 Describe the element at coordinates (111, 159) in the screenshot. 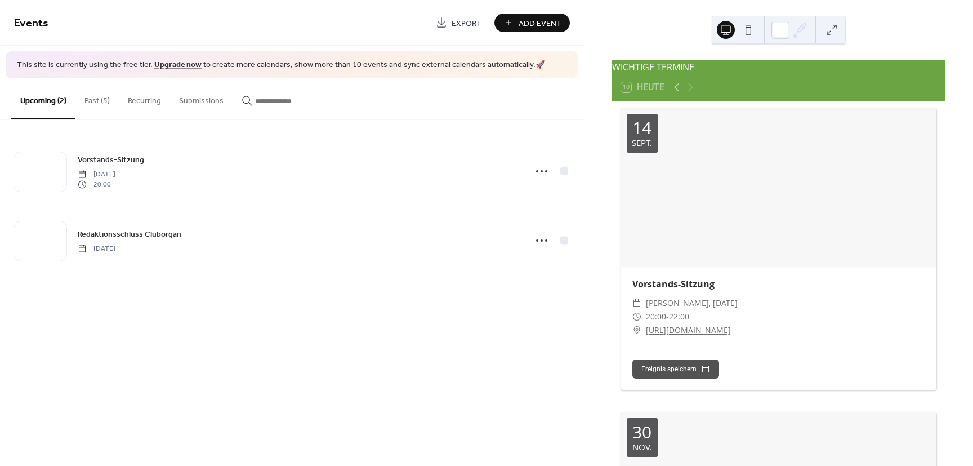

I see `a: Vorstands-Sitzung` at that location.